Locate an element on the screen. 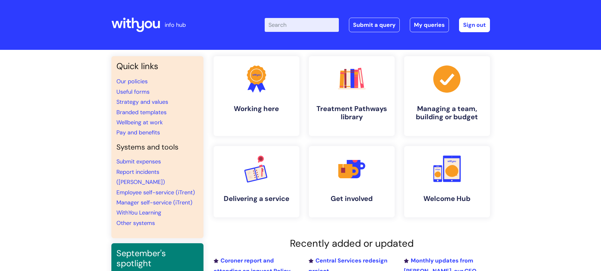  h4: Delivering a service is located at coordinates (257, 199).